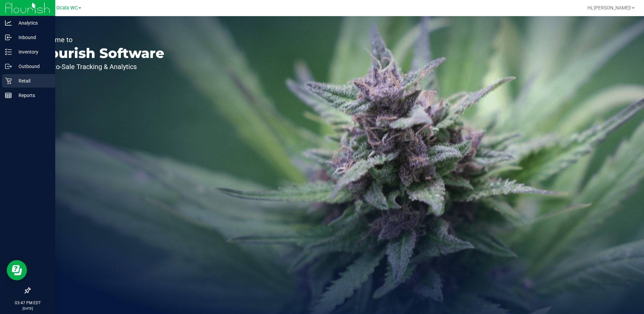 The width and height of the screenshot is (644, 314). I want to click on inline-svg: Analytics, so click(8, 23).